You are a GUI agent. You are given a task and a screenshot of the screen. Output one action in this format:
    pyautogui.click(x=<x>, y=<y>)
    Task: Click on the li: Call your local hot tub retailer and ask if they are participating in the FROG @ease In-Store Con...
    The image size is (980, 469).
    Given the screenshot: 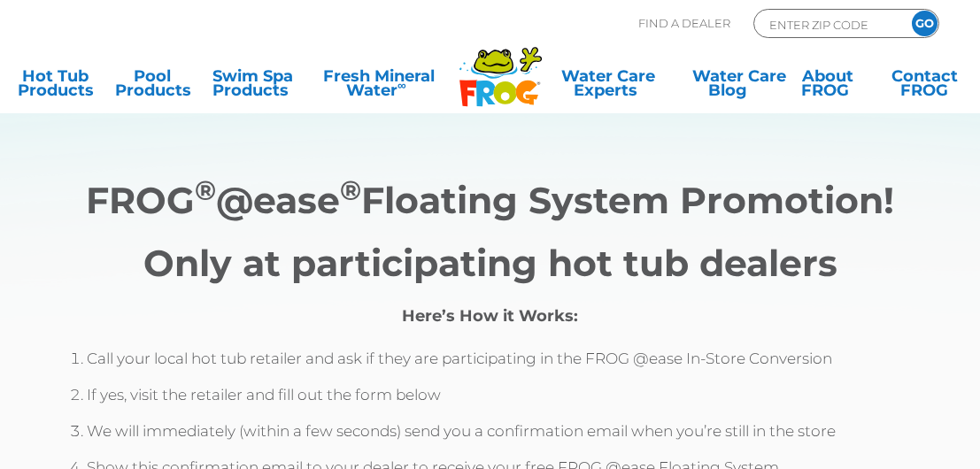 What is the action you would take?
    pyautogui.click(x=508, y=365)
    